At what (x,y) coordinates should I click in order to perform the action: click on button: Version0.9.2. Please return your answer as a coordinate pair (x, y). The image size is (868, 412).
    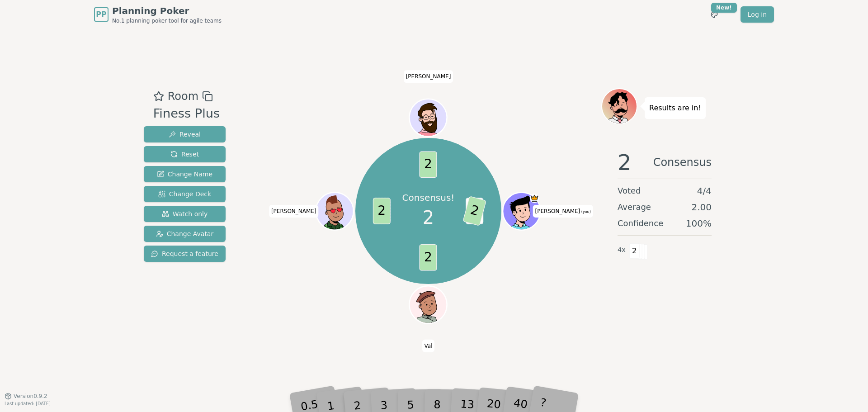
    Looking at the image, I should click on (26, 396).